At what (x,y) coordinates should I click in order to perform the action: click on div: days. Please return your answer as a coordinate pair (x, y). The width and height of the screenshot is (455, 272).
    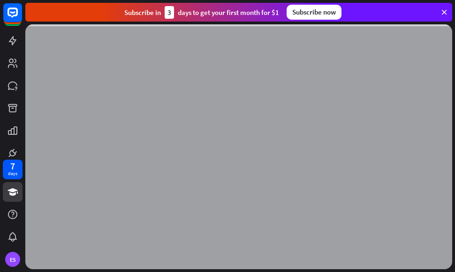
    Looking at the image, I should click on (13, 174).